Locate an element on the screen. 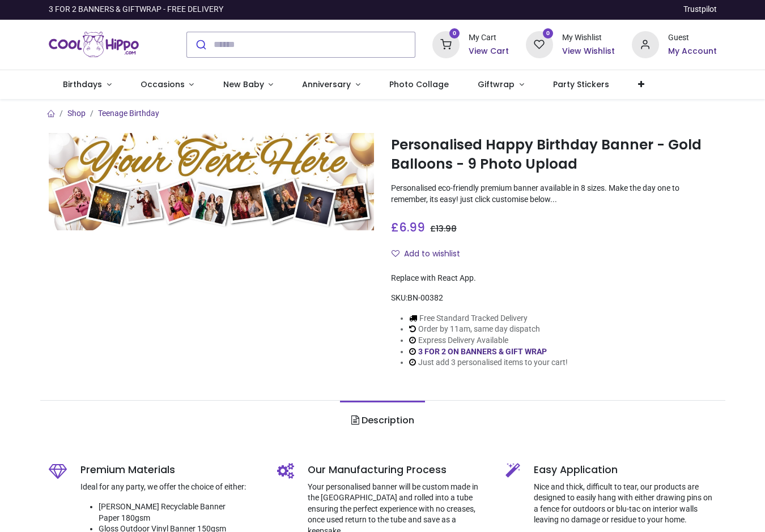 Image resolution: width=765 pixels, height=532 pixels. img: Cool Hippo is located at coordinates (94, 45).